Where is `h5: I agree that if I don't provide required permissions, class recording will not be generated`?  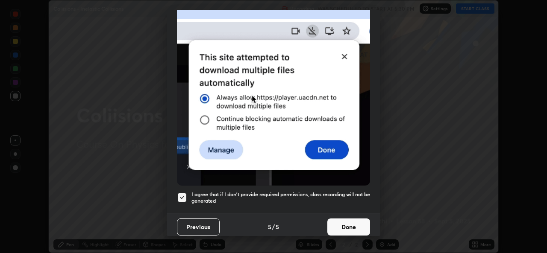 h5: I agree that if I don't provide required permissions, class recording will not be generated is located at coordinates (281, 198).